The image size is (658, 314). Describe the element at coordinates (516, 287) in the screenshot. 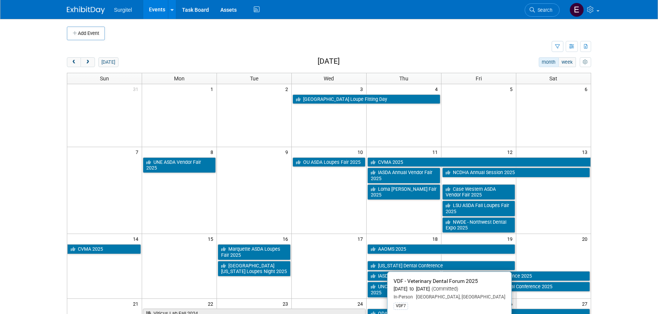

I see `a: SOHC - Saskatchewan Dental Conference 2025` at that location.